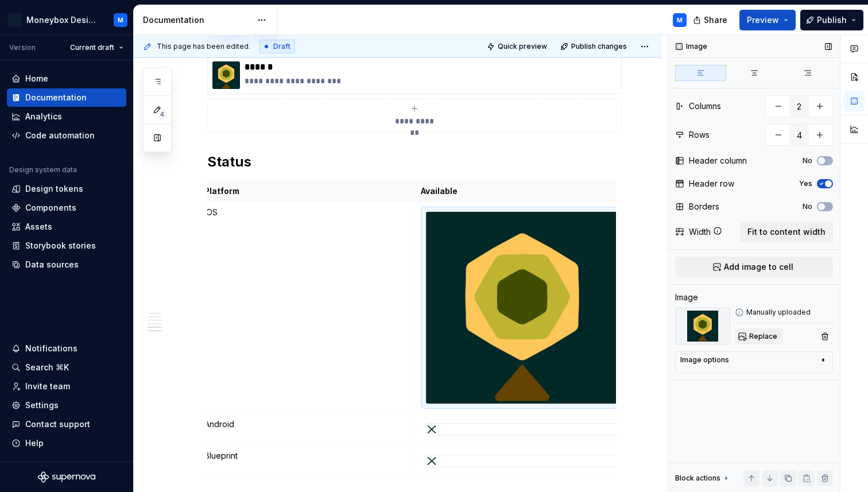  What do you see at coordinates (704, 207) in the screenshot?
I see `div: Borders` at bounding box center [704, 207].